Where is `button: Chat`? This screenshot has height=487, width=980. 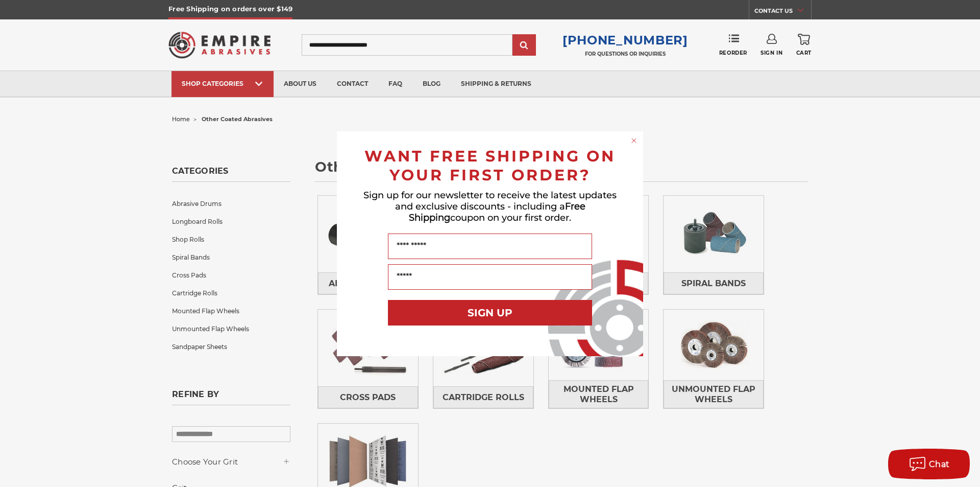
button: Chat is located at coordinates (929, 464).